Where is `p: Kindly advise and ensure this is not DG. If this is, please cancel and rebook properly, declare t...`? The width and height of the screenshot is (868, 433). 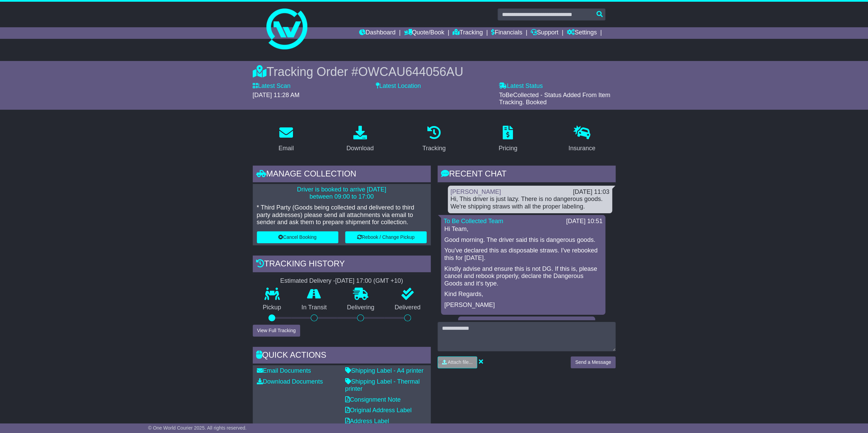
p: Kindly advise and ensure this is not DG. If this is, please cancel and rebook properly, declare t... is located at coordinates (523, 277).